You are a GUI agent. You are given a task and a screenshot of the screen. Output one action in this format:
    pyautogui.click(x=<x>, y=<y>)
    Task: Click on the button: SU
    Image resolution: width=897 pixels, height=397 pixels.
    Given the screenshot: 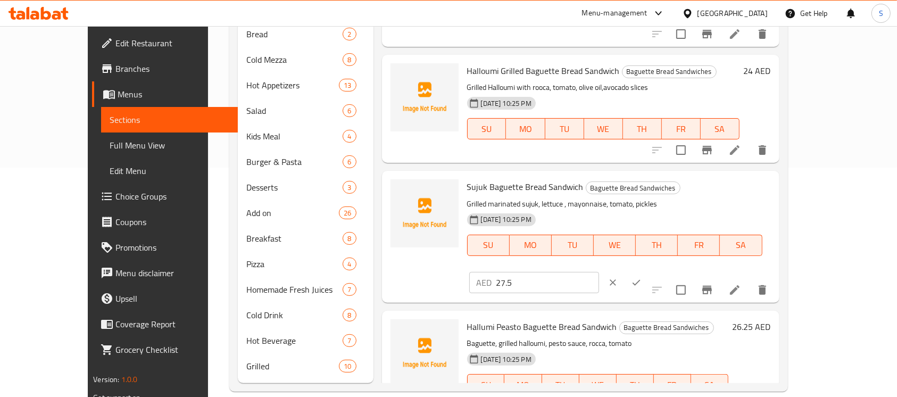 What is the action you would take?
    pyautogui.click(x=487, y=129)
    